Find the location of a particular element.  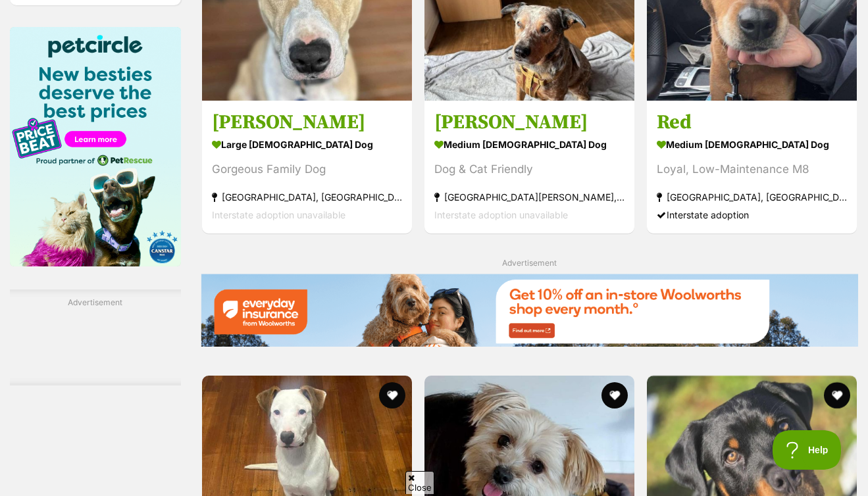

a: Everyday Insurance promotional banner is located at coordinates (529, 311).